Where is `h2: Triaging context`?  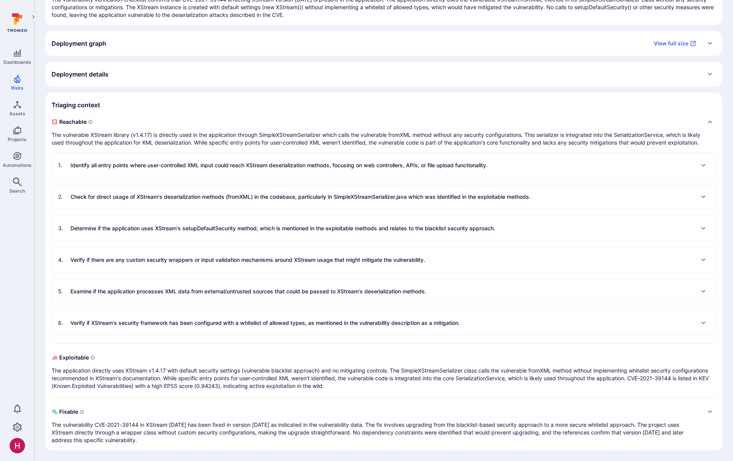 h2: Triaging context is located at coordinates (76, 105).